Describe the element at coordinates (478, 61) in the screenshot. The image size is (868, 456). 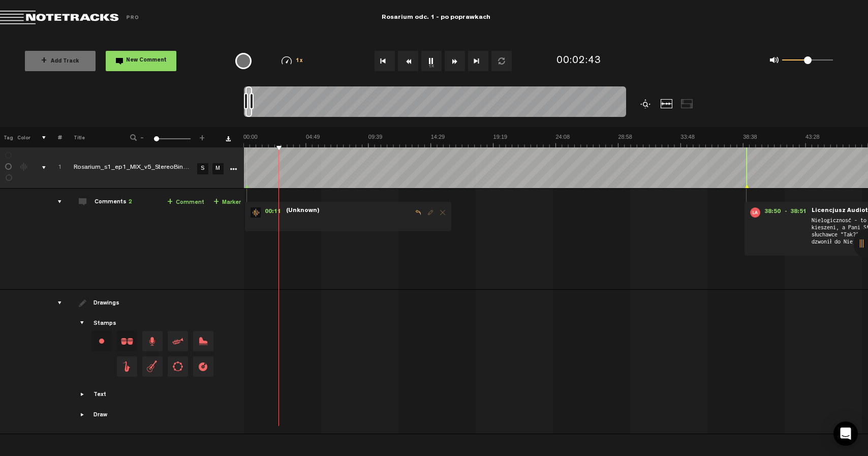
I see `button: Go to end` at that location.